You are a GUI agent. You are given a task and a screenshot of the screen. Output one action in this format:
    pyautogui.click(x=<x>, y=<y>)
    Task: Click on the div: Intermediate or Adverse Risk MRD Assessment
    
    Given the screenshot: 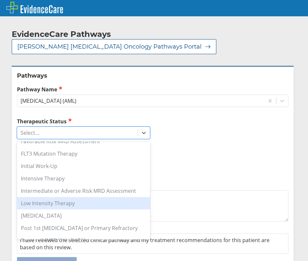 What is the action you would take?
    pyautogui.click(x=84, y=191)
    